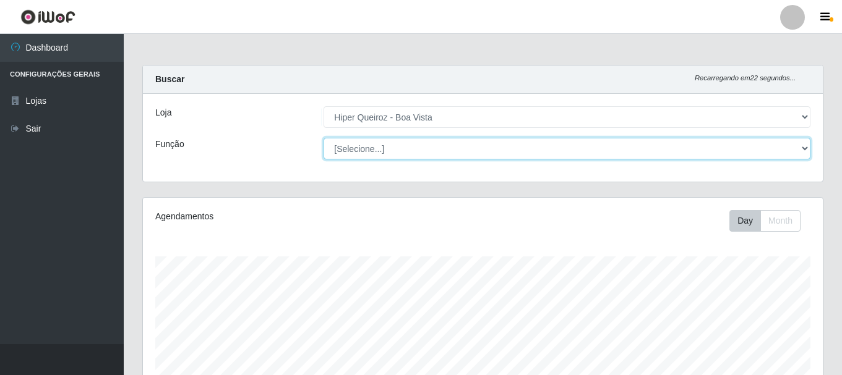 The image size is (842, 375). Describe the element at coordinates (169, 144) in the screenshot. I see `label: Função` at that location.